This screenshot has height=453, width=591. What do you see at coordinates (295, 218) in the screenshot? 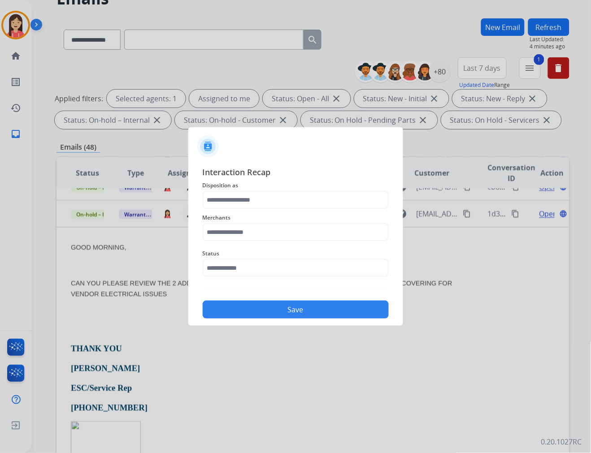
I see `span: Merchants` at bounding box center [295, 218].